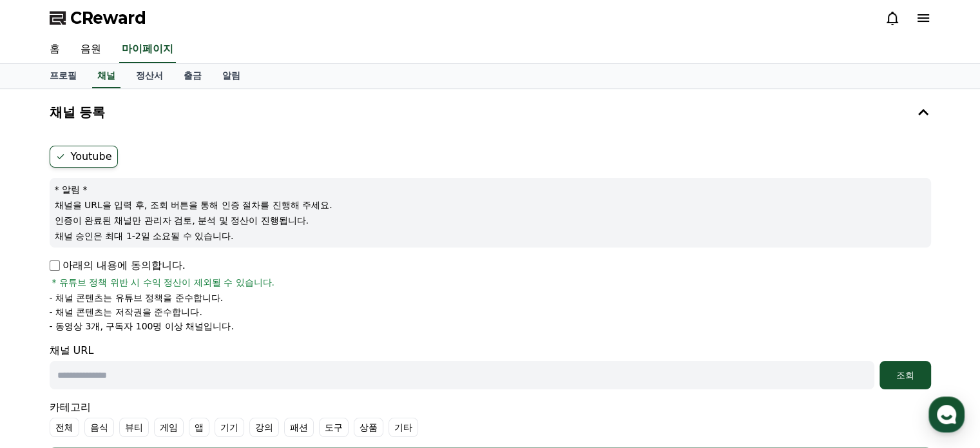  Describe the element at coordinates (134, 427) in the screenshot. I see `label: 뷰티` at that location.